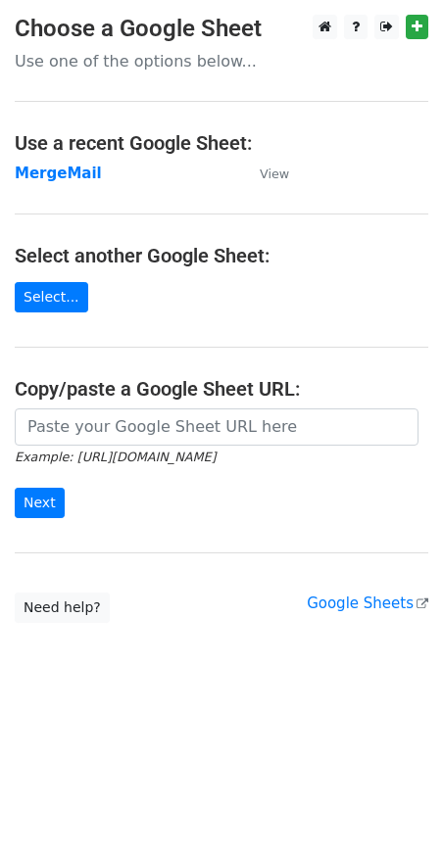 The image size is (443, 855). Describe the element at coordinates (274, 173) in the screenshot. I see `small: View` at that location.